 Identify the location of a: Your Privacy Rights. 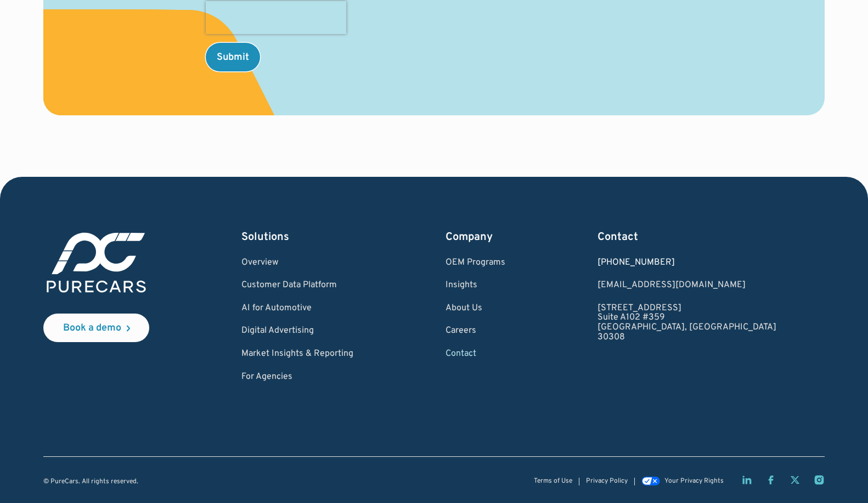
(683, 481).